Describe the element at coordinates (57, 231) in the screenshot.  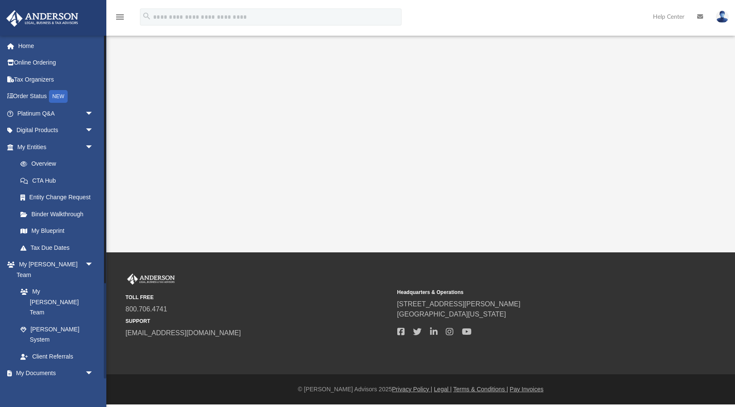
I see `a: My Blueprint` at that location.